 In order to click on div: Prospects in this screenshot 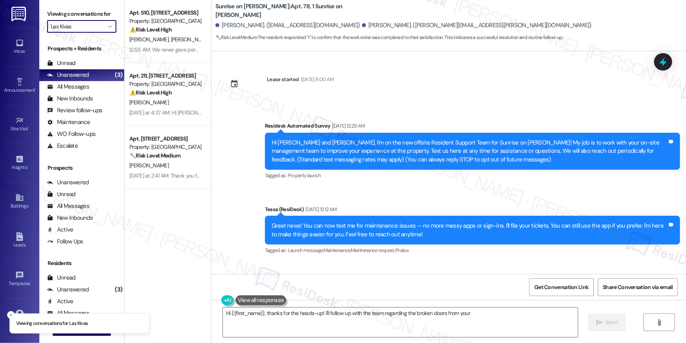, I will do `click(82, 168)`.